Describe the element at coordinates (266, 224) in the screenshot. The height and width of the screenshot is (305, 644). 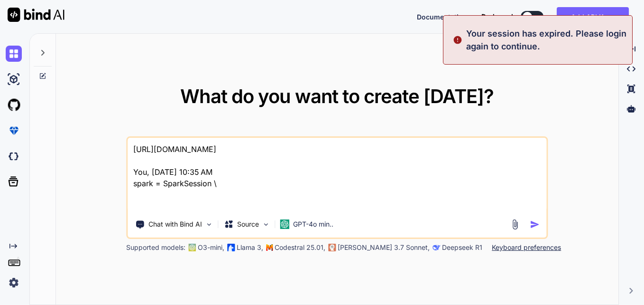
I see `img: Pick Models` at that location.